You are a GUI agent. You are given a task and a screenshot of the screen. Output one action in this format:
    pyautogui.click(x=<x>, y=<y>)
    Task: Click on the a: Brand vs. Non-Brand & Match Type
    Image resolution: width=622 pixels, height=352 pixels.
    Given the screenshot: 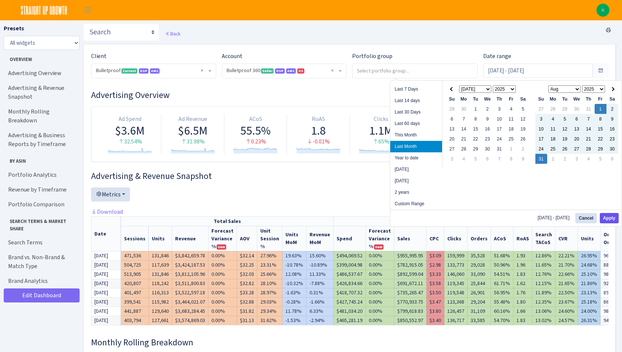 What is the action you would take?
    pyautogui.click(x=41, y=262)
    